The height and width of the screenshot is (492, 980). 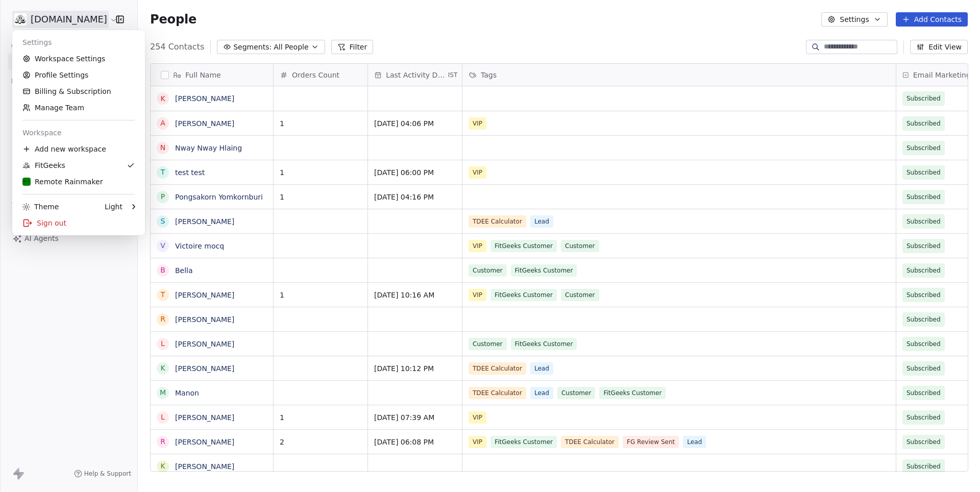 I want to click on a: Workspace Settings, so click(x=79, y=59).